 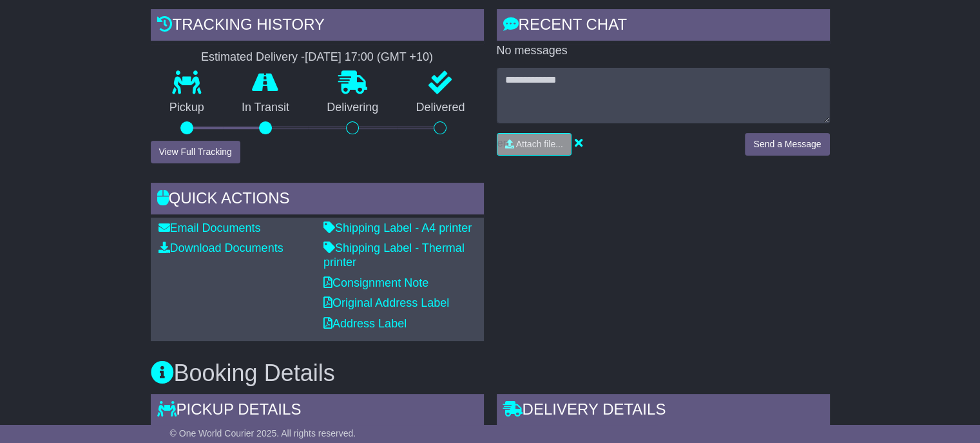 What do you see at coordinates (266, 108) in the screenshot?
I see `p: In Transit` at bounding box center [266, 108].